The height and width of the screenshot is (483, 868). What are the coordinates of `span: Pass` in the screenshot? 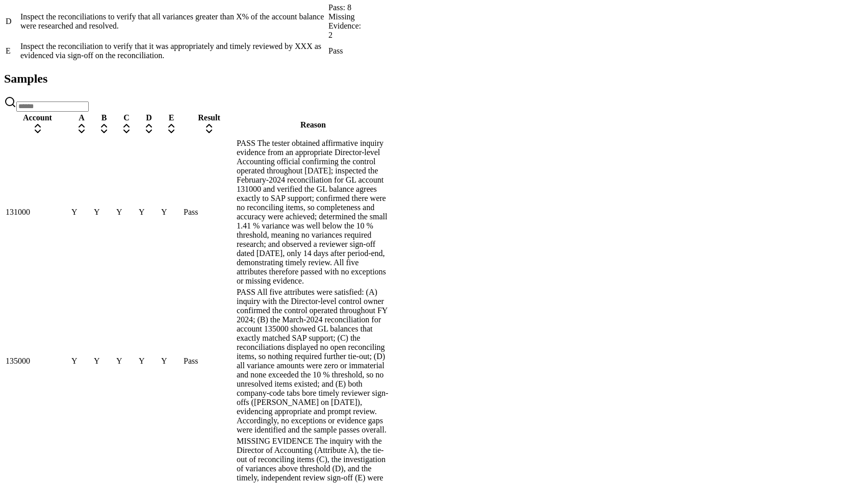 It's located at (336, 51).